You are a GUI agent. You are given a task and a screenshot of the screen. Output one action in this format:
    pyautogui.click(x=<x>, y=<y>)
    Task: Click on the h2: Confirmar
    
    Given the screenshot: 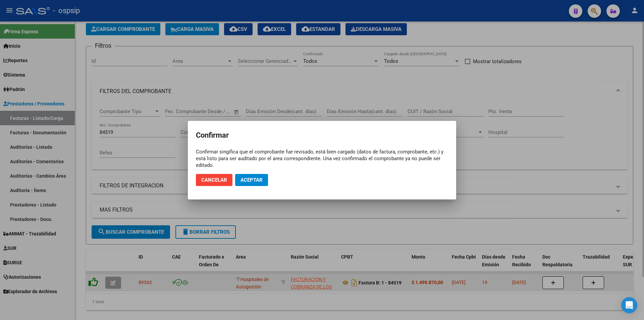 What is the action you would take?
    pyautogui.click(x=322, y=136)
    